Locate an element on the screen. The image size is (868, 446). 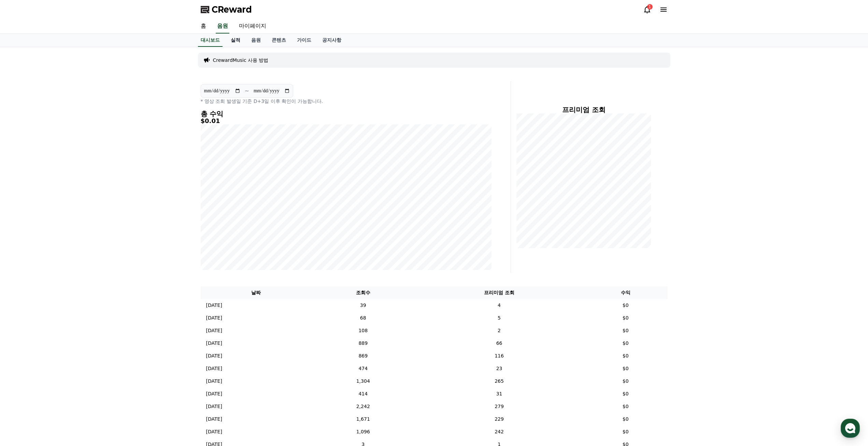
th: 조회수 is located at coordinates (363, 292).